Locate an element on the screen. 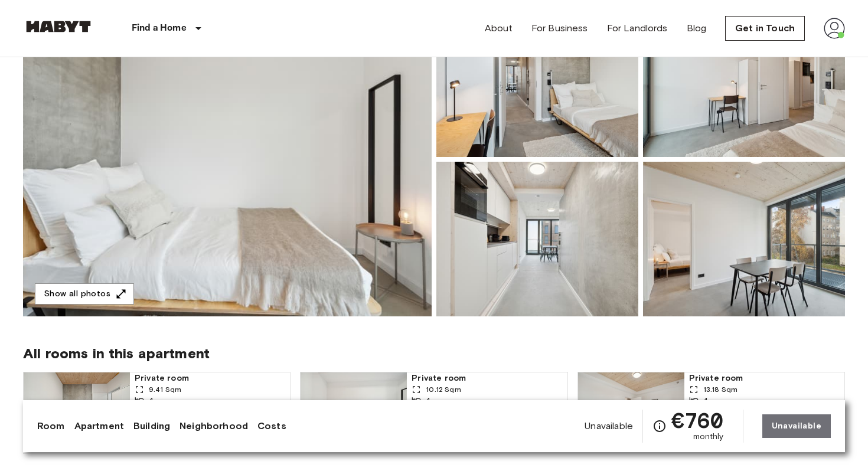  span: All rooms in this apartment is located at coordinates (434, 354).